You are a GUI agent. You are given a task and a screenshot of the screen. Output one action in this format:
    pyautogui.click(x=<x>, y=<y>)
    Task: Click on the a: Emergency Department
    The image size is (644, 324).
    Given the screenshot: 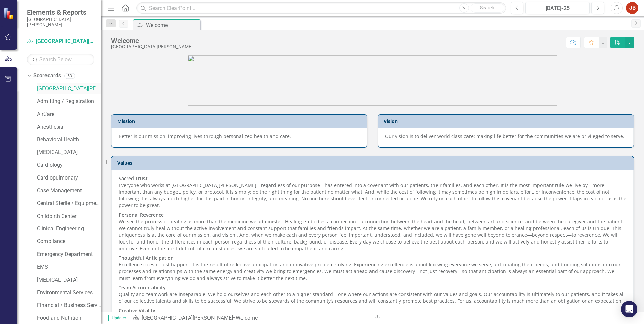 What is the action you would take?
    pyautogui.click(x=69, y=254)
    